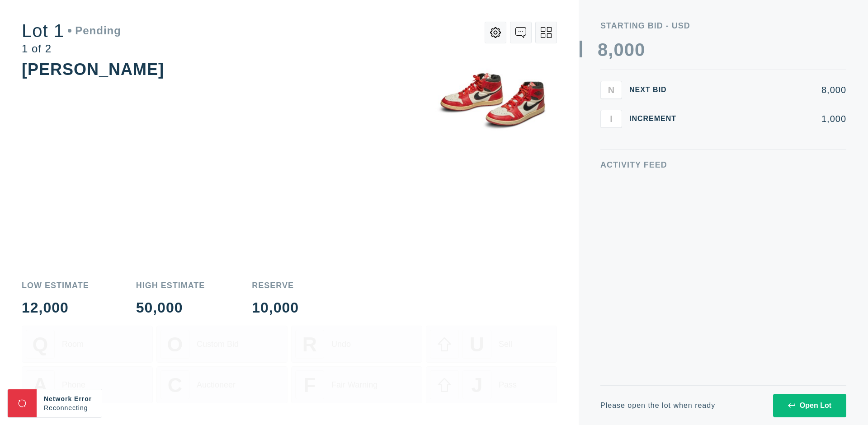 The height and width of the screenshot is (425, 868). Describe the element at coordinates (769, 119) in the screenshot. I see `div: 1,000` at that location.